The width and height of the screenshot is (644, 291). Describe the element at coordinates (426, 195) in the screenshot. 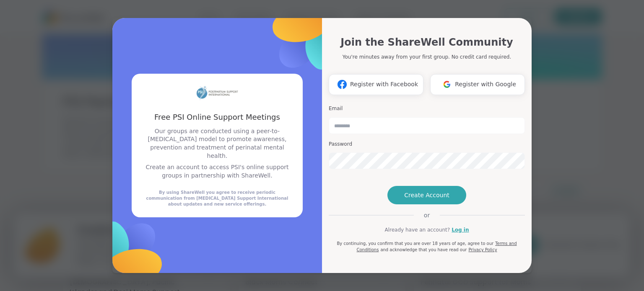

I see `button: Create Account` at that location.